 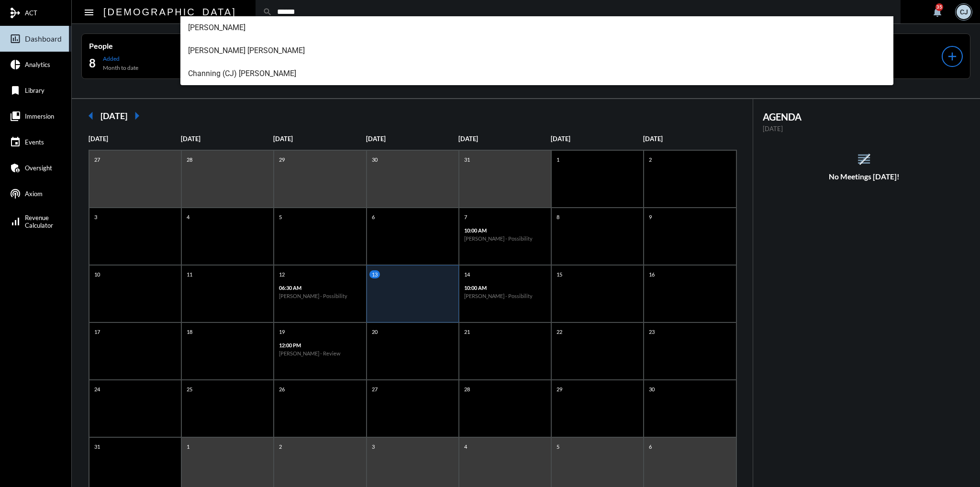 What do you see at coordinates (560, 331) in the screenshot?
I see `p: 22` at bounding box center [560, 331].